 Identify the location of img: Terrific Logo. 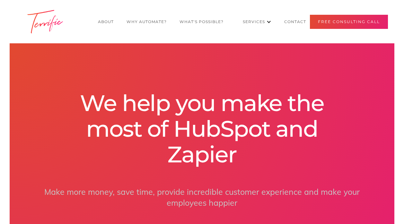
(45, 22).